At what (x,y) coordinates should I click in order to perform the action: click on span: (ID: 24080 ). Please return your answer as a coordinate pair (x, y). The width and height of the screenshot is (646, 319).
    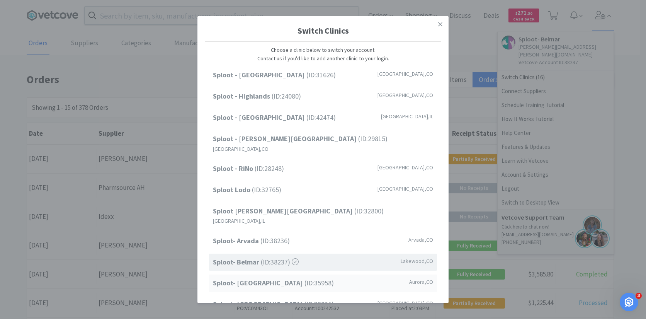
    Looking at the image, I should click on (257, 96).